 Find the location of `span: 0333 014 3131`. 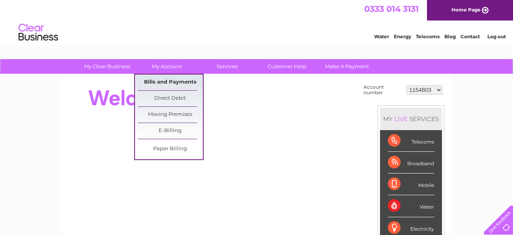

span: 0333 014 3131 is located at coordinates (391, 9).